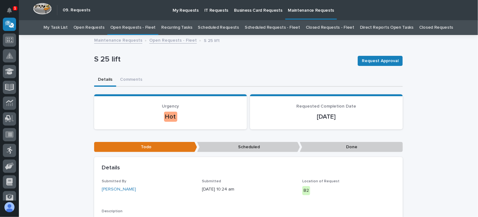 This screenshot has width=478, height=217. What do you see at coordinates (306, 190) in the screenshot?
I see `div: B2` at bounding box center [306, 190].